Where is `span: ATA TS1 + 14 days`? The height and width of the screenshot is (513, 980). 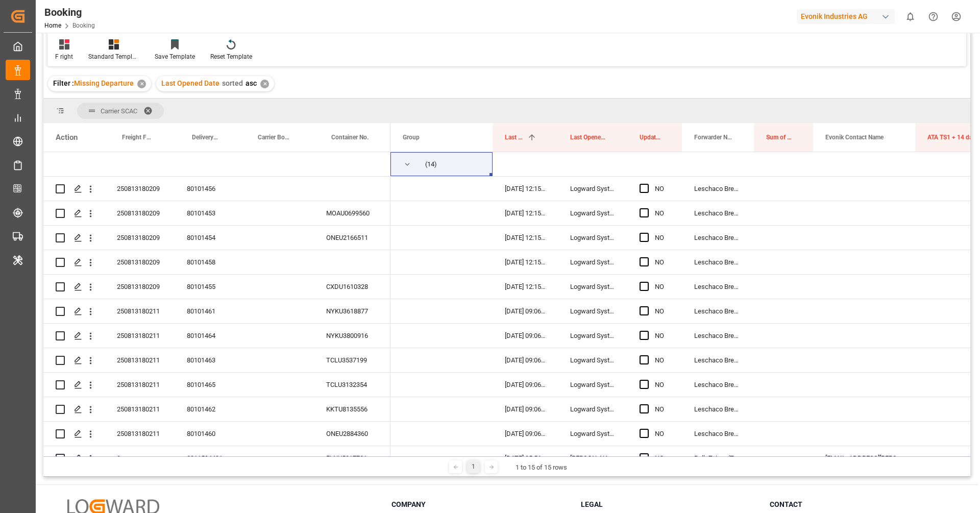
span: ATA TS1 + 14 days is located at coordinates (953, 137).